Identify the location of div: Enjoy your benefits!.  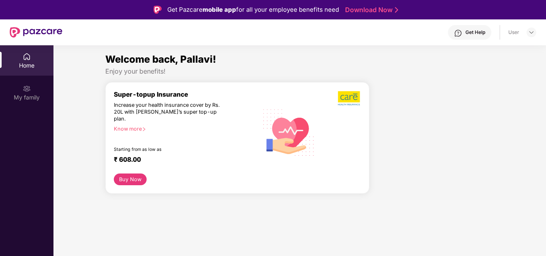
(299, 71).